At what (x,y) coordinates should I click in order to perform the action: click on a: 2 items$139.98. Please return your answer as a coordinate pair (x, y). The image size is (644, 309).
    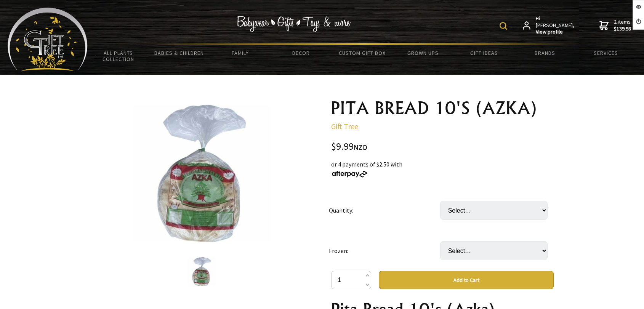
    Looking at the image, I should click on (615, 25).